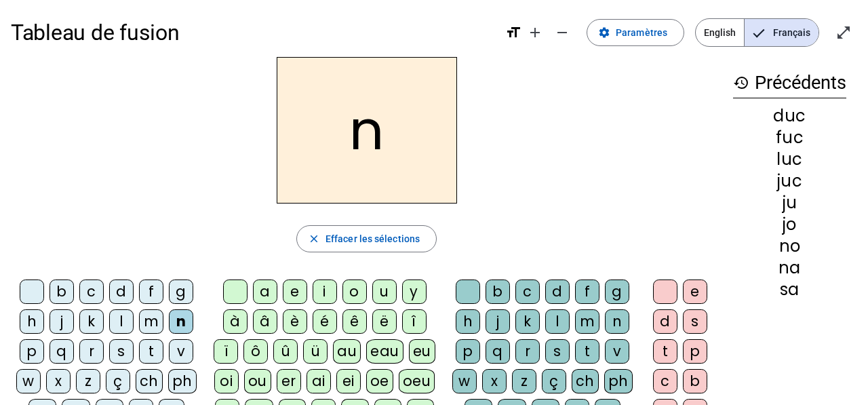  I want to click on div: û, so click(286, 352).